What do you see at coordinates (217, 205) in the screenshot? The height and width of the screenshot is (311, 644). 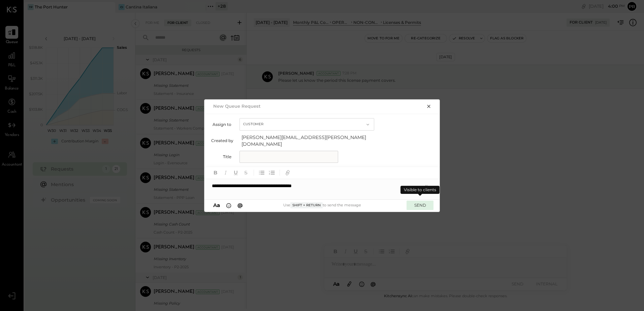 I see `button: Aa` at bounding box center [217, 205].